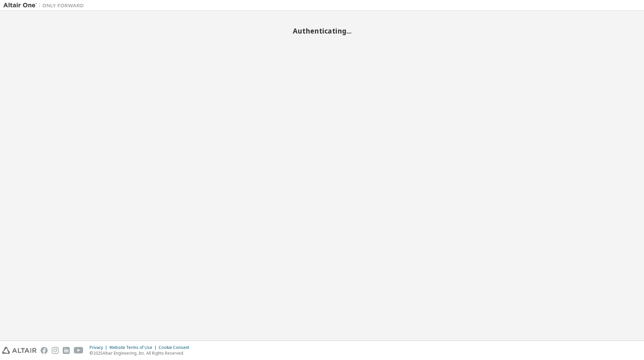 This screenshot has width=644, height=360. What do you see at coordinates (45, 6) in the screenshot?
I see `img: Altair One` at bounding box center [45, 6].